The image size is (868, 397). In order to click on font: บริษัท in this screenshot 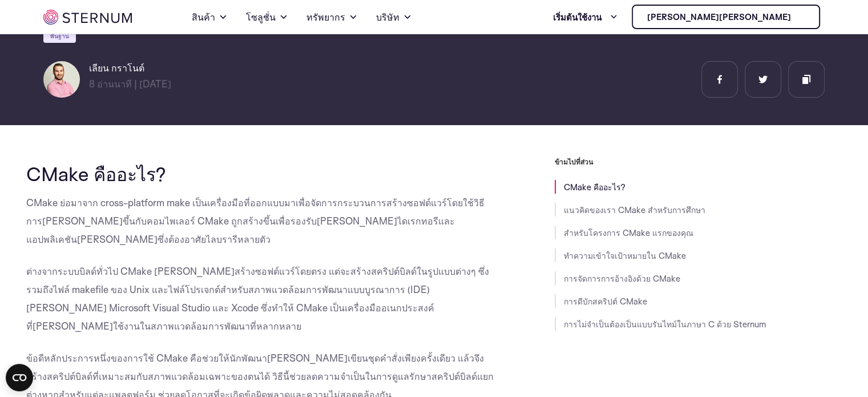, I will do `click(388, 17)`.